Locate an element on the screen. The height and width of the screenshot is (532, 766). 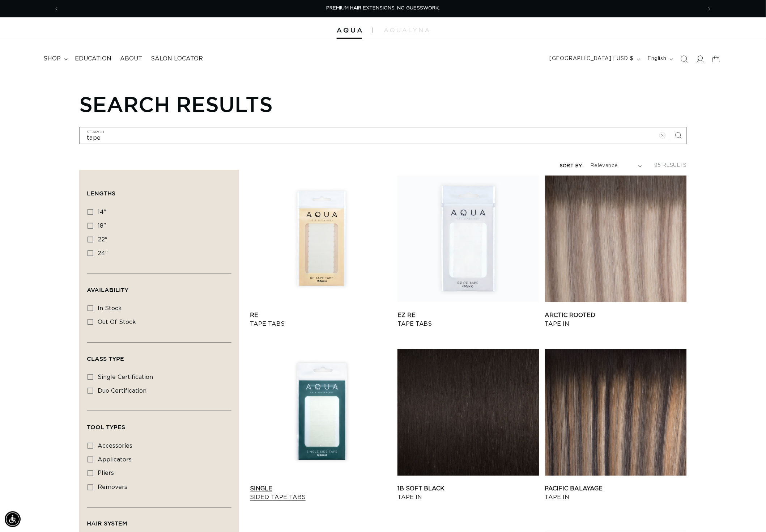
span: Hair System is located at coordinates (107, 523).